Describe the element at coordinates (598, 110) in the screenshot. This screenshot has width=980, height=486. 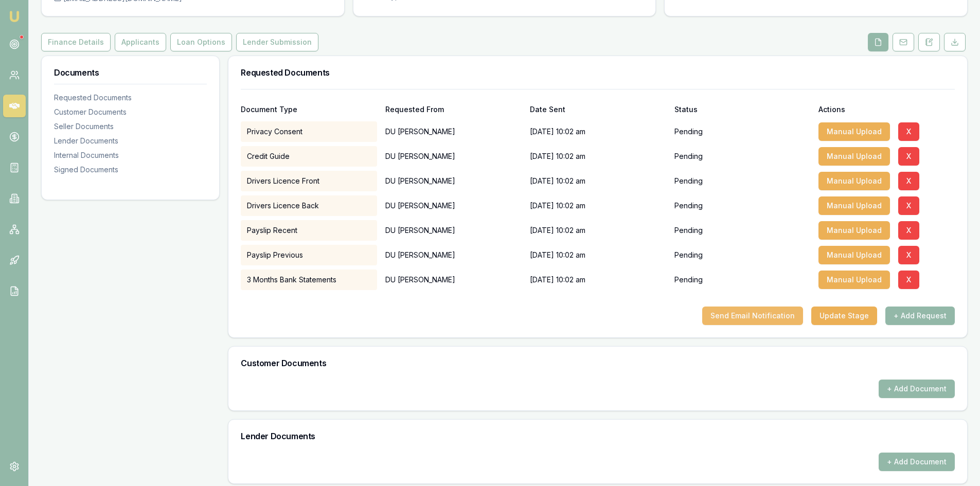
I see `div: Date Sent` at that location.